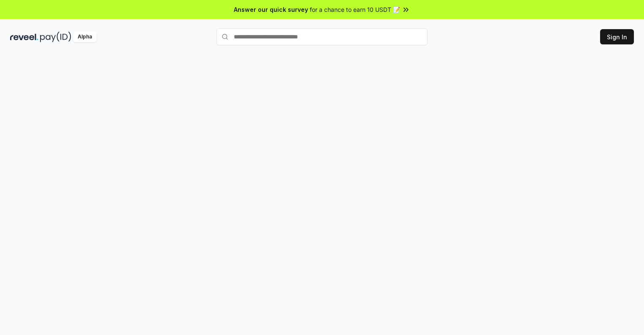  Describe the element at coordinates (24, 37) in the screenshot. I see `img: reveel_dark` at that location.